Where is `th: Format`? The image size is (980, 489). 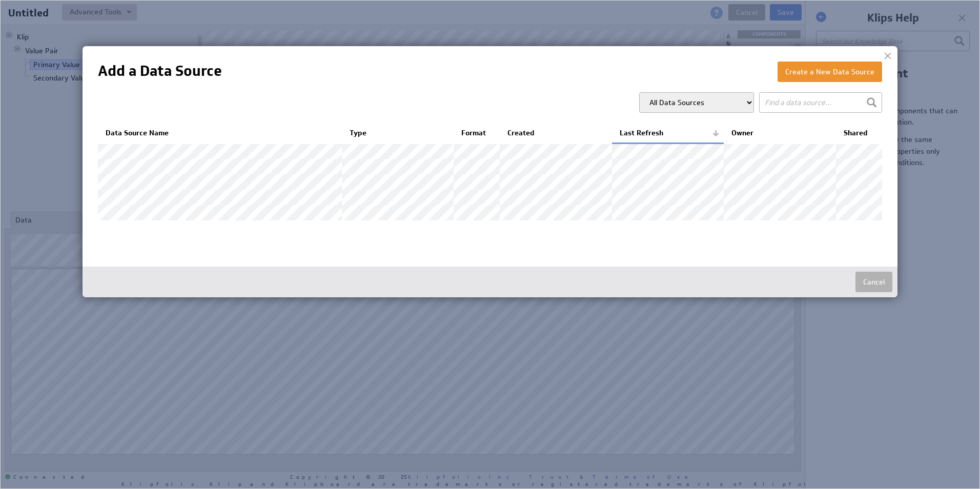 th: Format is located at coordinates (477, 134).